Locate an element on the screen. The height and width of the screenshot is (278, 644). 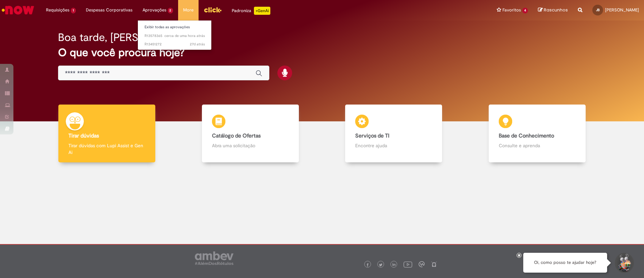
p: +GenAi is located at coordinates (262, 11).